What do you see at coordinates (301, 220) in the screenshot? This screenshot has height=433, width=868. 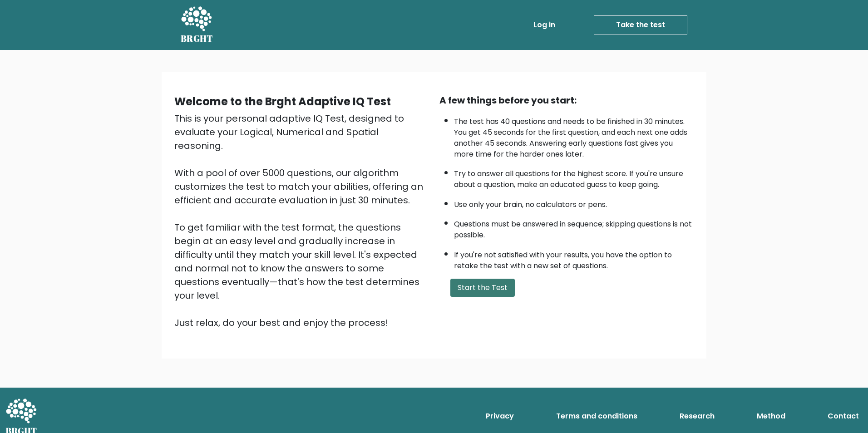 I see `div: This is your personal adaptive IQ Test, designed to evaluate your Logical, Numerical and Spatial ...` at bounding box center [301, 220].